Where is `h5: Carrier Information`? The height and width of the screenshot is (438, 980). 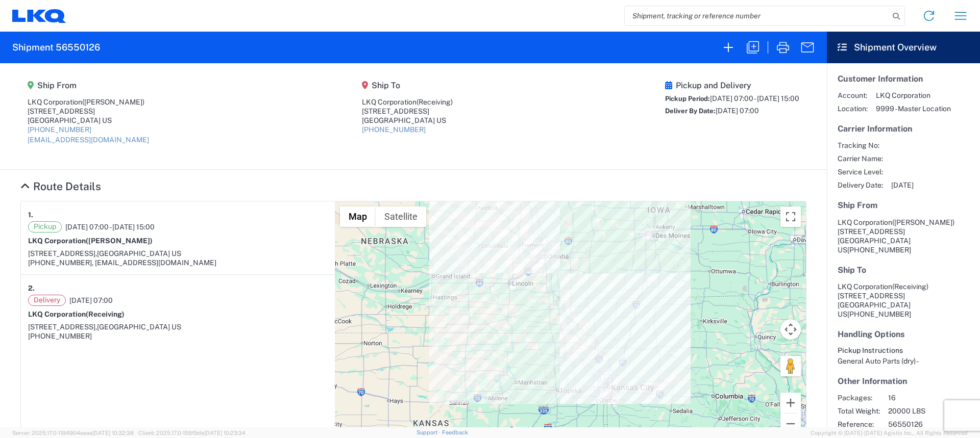
h5: Carrier Information is located at coordinates (904, 129).